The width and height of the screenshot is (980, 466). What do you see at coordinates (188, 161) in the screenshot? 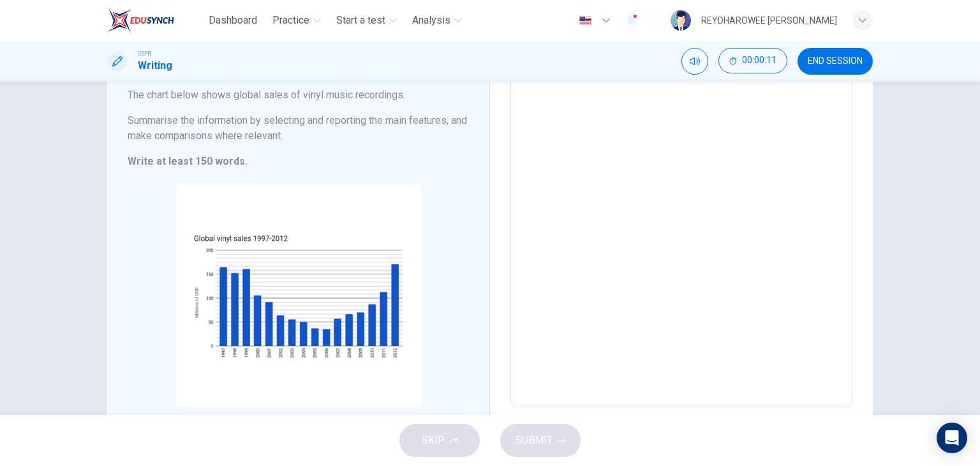
I see `strong: Write at least 150 words.` at bounding box center [188, 161].